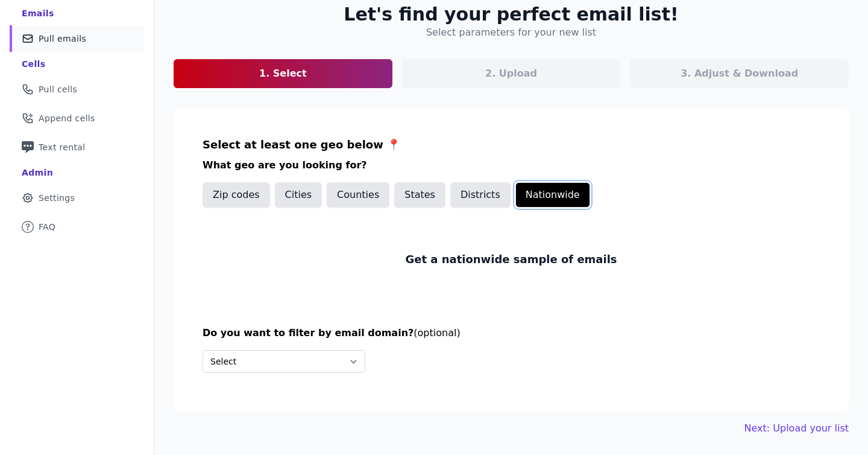 This screenshot has width=868, height=455. I want to click on h3: What geo are you looking for?, so click(511, 165).